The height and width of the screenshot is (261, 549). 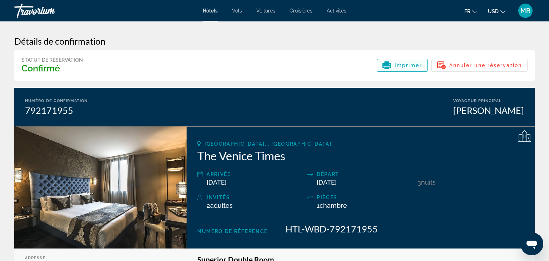 I want to click on a: Activités, so click(x=336, y=11).